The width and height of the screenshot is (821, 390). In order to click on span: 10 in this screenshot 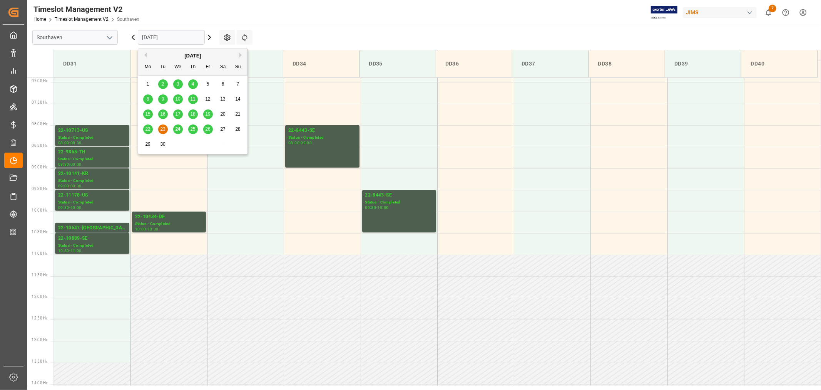, I will do `click(177, 99)`.